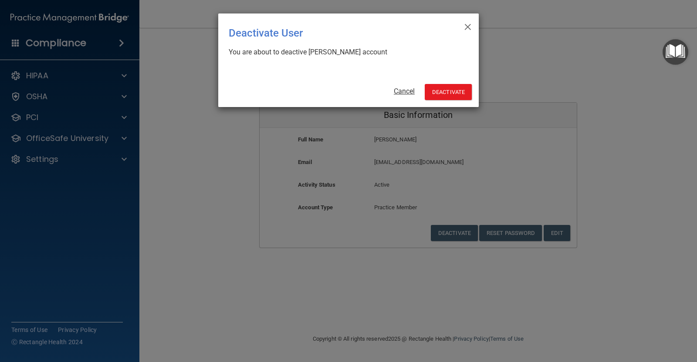  I want to click on button: Deactivate, so click(448, 92).